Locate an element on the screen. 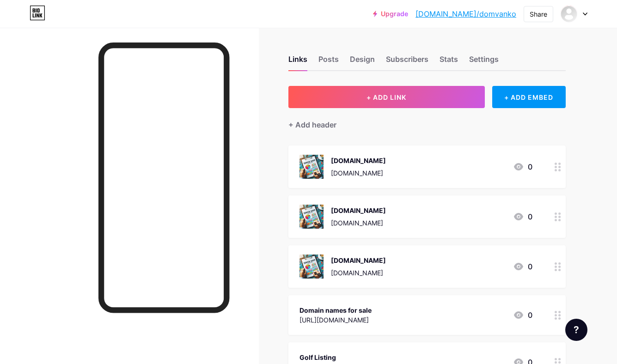 The width and height of the screenshot is (617, 364). div: + ADD EMBED is located at coordinates (529, 97).